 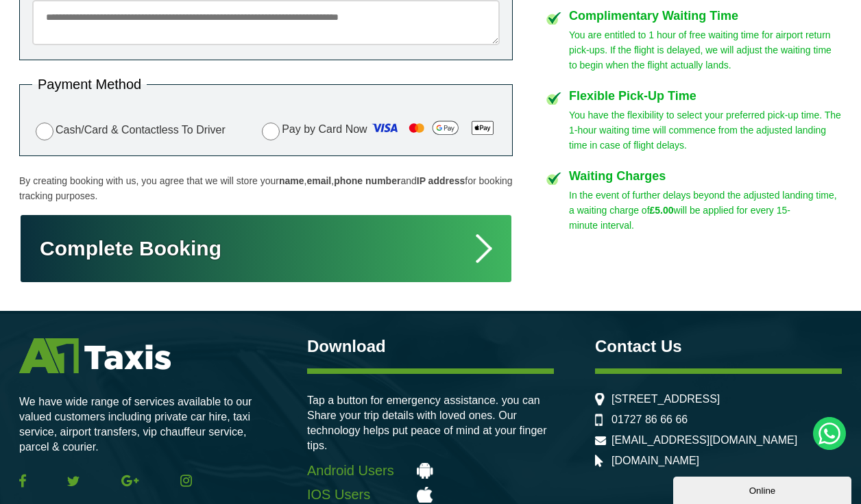 I want to click on img: Twitter, so click(x=74, y=481).